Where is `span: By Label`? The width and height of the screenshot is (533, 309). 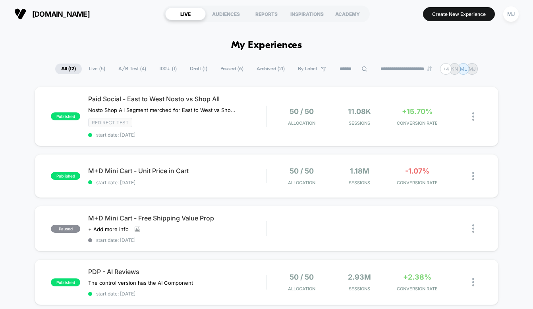 span: By Label is located at coordinates (307, 69).